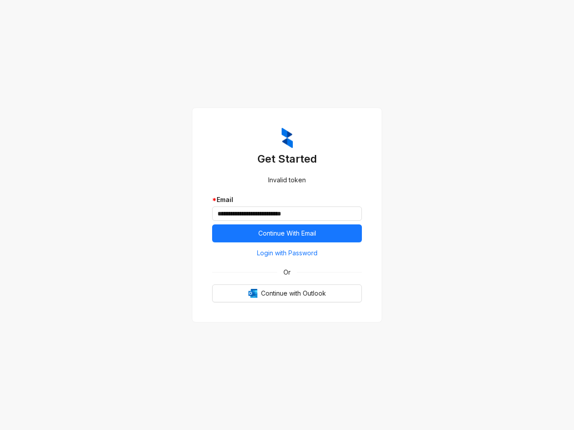 The width and height of the screenshot is (574, 430). I want to click on span: Continue with Outlook, so click(293, 294).